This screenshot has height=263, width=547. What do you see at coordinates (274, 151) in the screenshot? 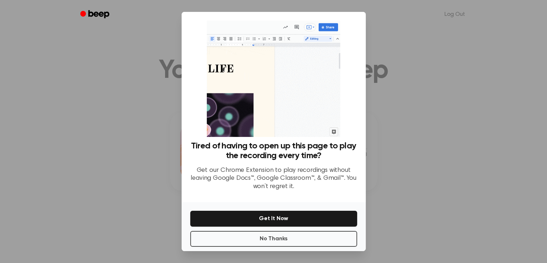
I see `h3: Tired of having to open up this page to play the recording every time?` at bounding box center [274, 151].